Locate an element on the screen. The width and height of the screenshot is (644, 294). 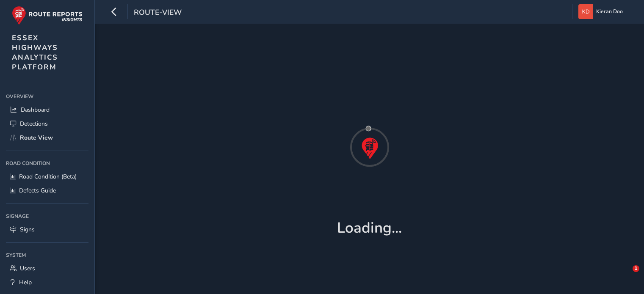
span: Users is located at coordinates (28, 268).